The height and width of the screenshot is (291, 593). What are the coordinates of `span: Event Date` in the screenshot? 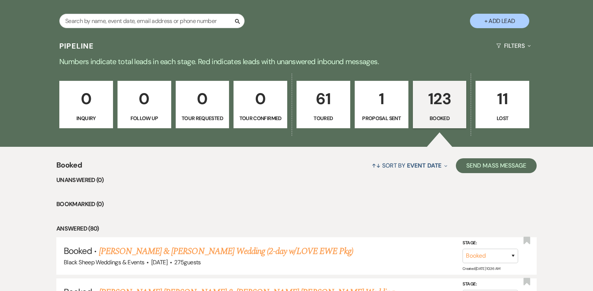 It's located at (424, 165).